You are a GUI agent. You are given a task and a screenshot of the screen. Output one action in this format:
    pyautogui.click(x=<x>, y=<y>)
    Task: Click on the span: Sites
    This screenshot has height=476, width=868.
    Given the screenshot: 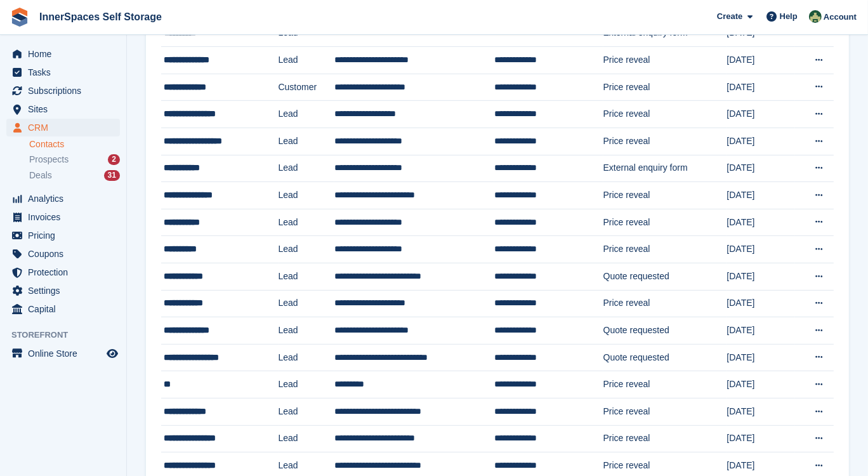 What is the action you would take?
    pyautogui.click(x=66, y=109)
    